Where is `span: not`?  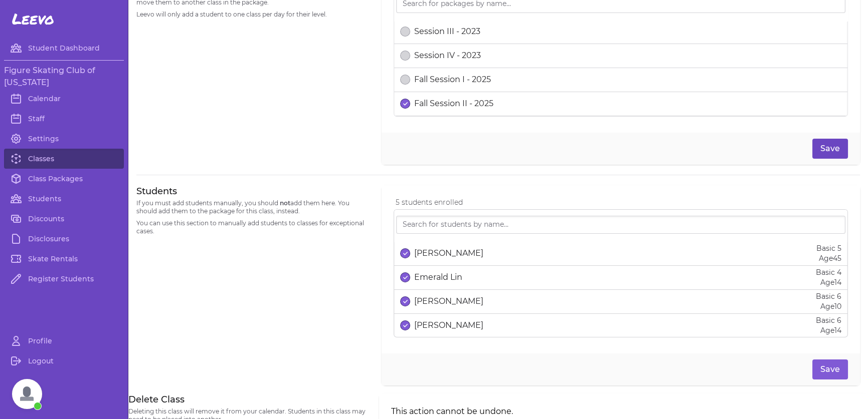 span: not is located at coordinates (285, 203).